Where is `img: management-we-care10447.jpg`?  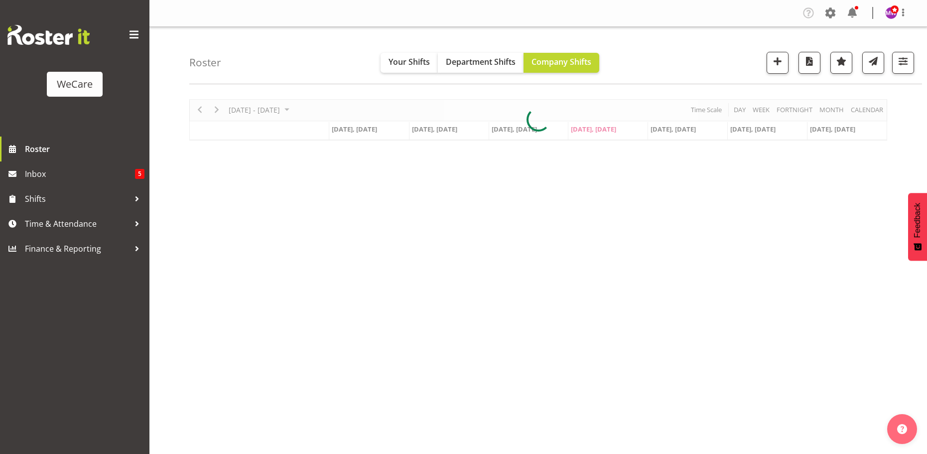 img: management-we-care10447.jpg is located at coordinates (891, 13).